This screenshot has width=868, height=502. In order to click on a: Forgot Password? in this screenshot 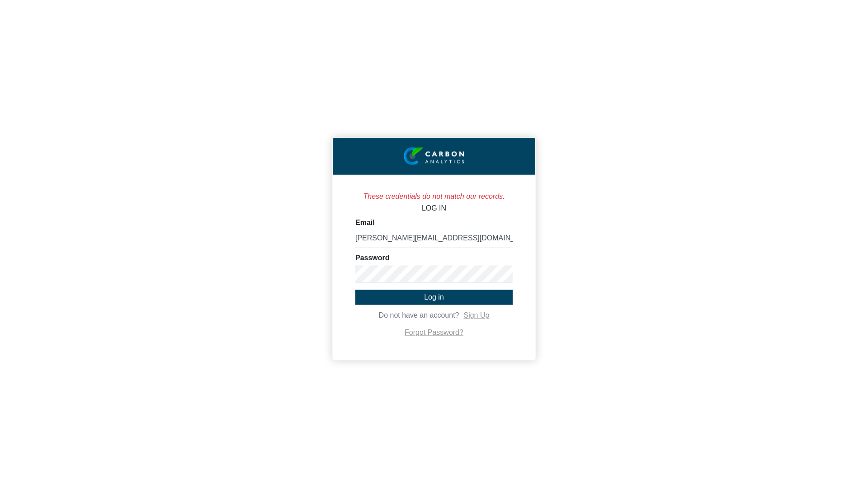, I will do `click(434, 333)`.